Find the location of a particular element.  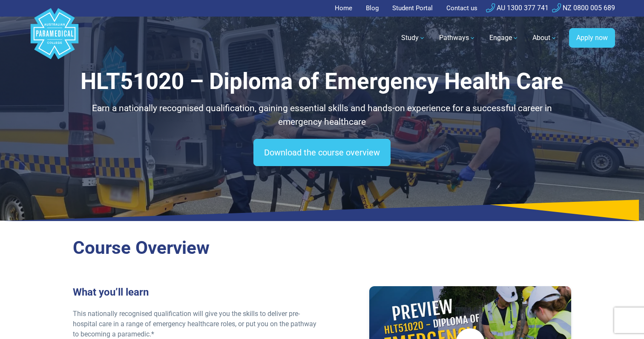

p: Earn a nationally recognised qualification, gaining essential skills and hands-on experience for ... is located at coordinates (322, 115).